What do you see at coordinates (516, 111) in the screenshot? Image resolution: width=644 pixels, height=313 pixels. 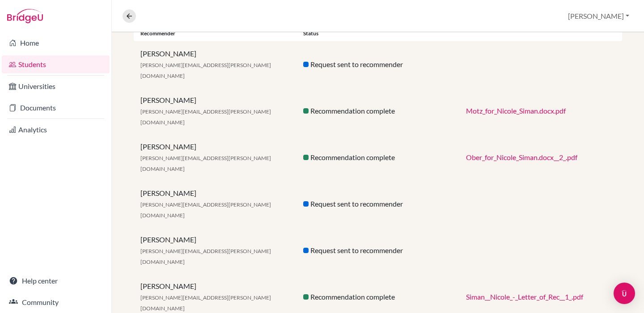 I see `a: Motz_for_Nicole_Siman.docx.pdf` at bounding box center [516, 111].